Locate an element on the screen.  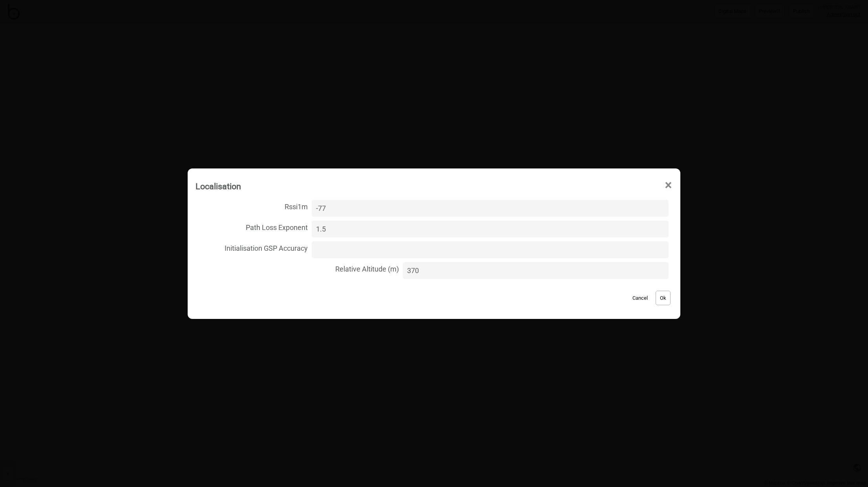
span: Rssi1m is located at coordinates (251, 206).